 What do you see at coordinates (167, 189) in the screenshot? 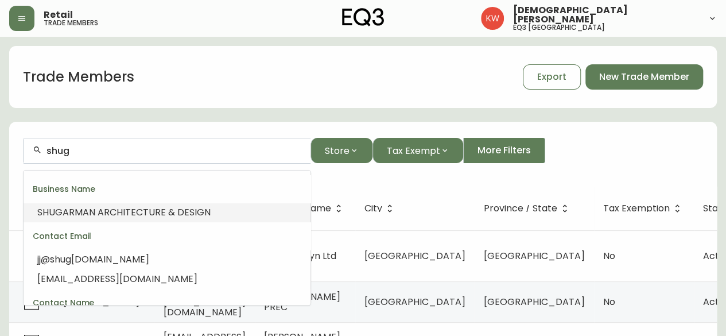
I see `div: Business Name` at bounding box center [167, 189].